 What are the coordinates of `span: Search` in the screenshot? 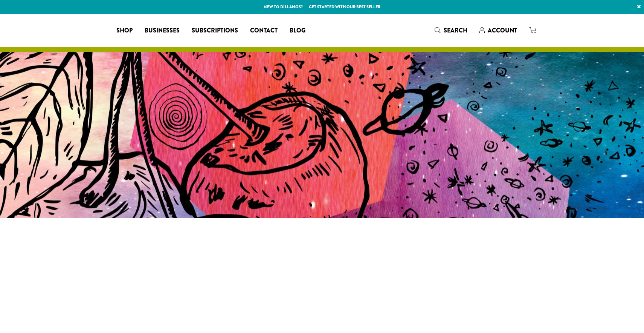 It's located at (455, 30).